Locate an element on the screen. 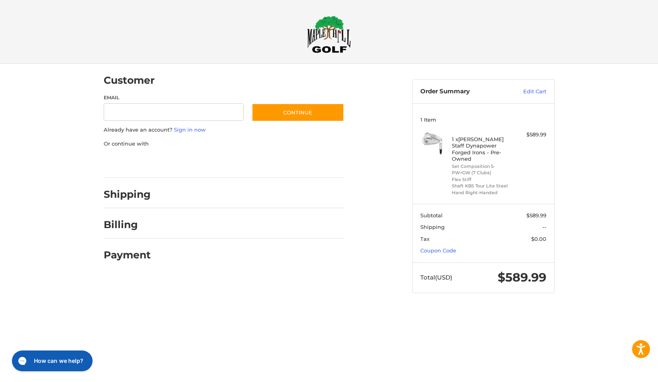 The height and width of the screenshot is (382, 658). span: Subtotal is located at coordinates (431, 215).